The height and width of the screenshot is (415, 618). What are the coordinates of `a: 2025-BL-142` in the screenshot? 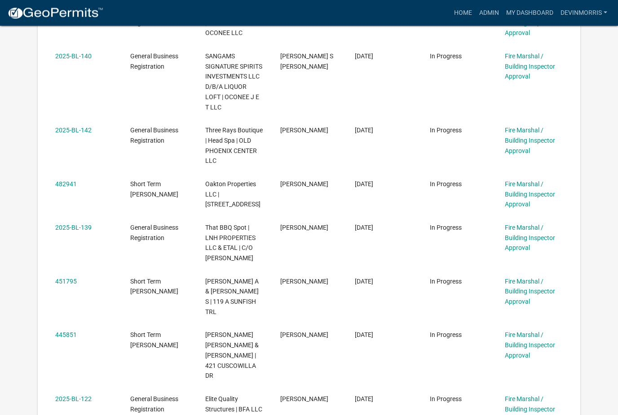 It's located at (73, 131).